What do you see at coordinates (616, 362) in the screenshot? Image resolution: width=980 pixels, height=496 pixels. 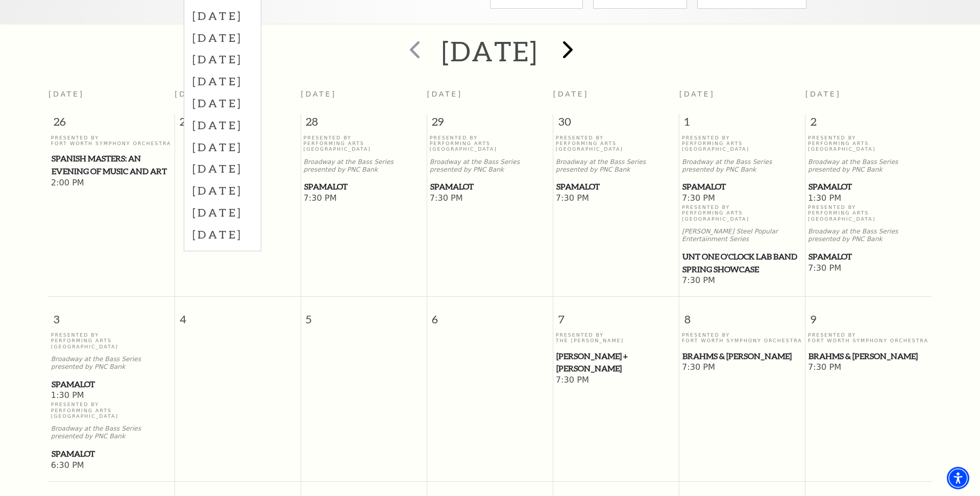 I see `a: Tessa Lark + Misha Namirovsky` at bounding box center [616, 362].